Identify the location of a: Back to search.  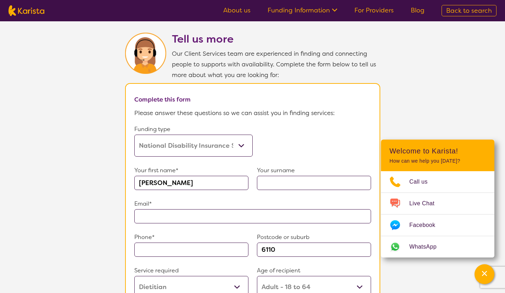
(469, 11).